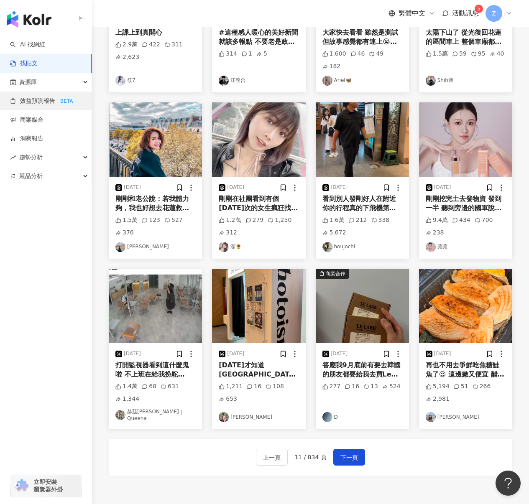 This screenshot has width=529, height=504. I want to click on div: 2.9萬, so click(126, 45).